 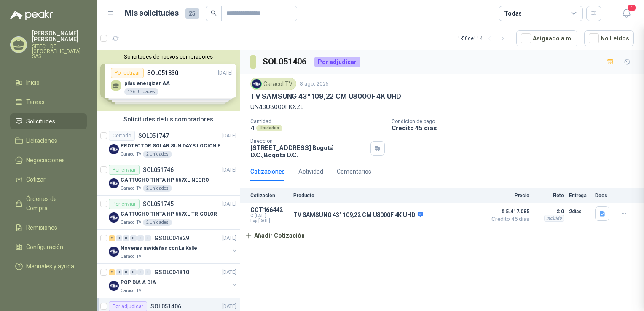 I want to click on button: 1, so click(x=626, y=13).